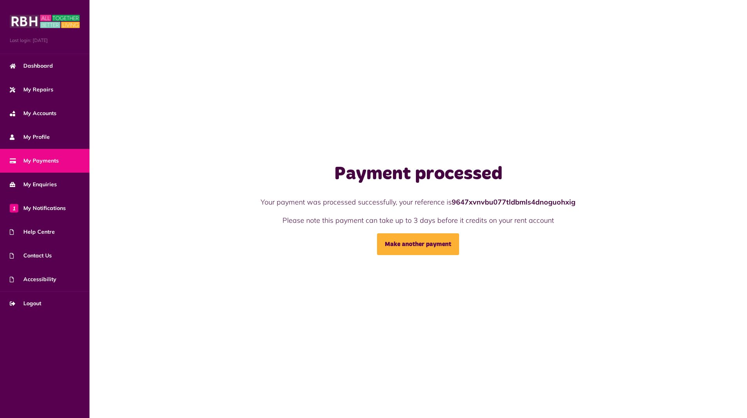  Describe the element at coordinates (514, 202) in the screenshot. I see `strong: 9647xvnvbu077tldbmls4dnoguohxig` at that location.